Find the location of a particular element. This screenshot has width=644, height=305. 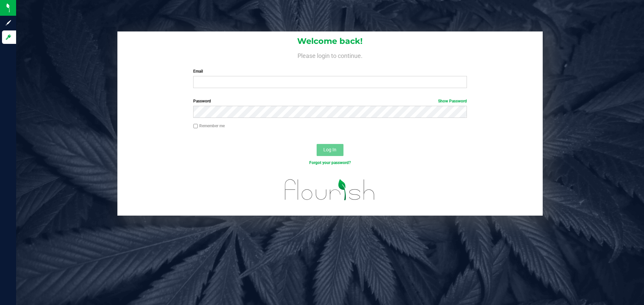

a: Forgot your password? is located at coordinates (330, 163).